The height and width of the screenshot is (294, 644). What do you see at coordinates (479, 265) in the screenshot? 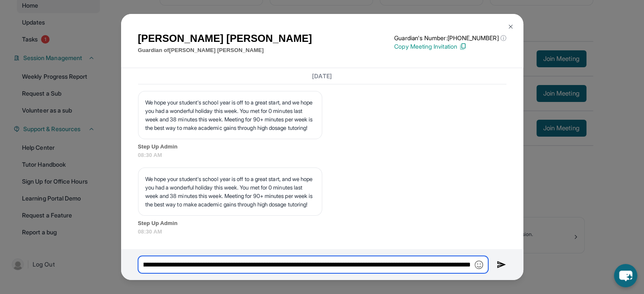
I see `img: Emoji` at bounding box center [479, 265].